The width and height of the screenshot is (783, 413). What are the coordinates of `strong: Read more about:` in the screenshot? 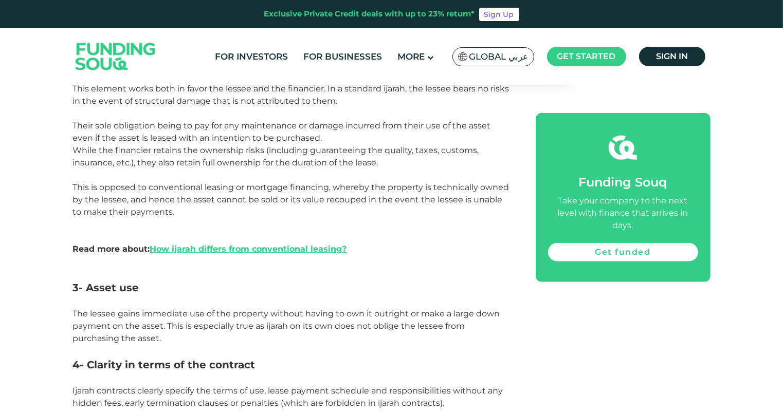 It's located at (210, 249).